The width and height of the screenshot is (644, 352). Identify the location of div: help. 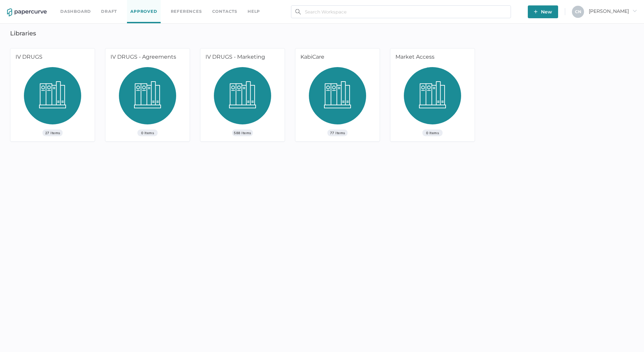
(254, 11).